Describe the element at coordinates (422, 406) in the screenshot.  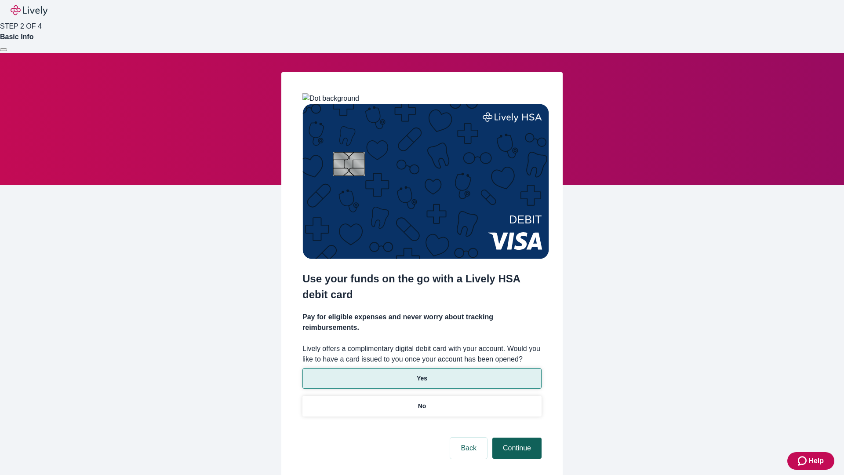
I see `p: No` at that location.